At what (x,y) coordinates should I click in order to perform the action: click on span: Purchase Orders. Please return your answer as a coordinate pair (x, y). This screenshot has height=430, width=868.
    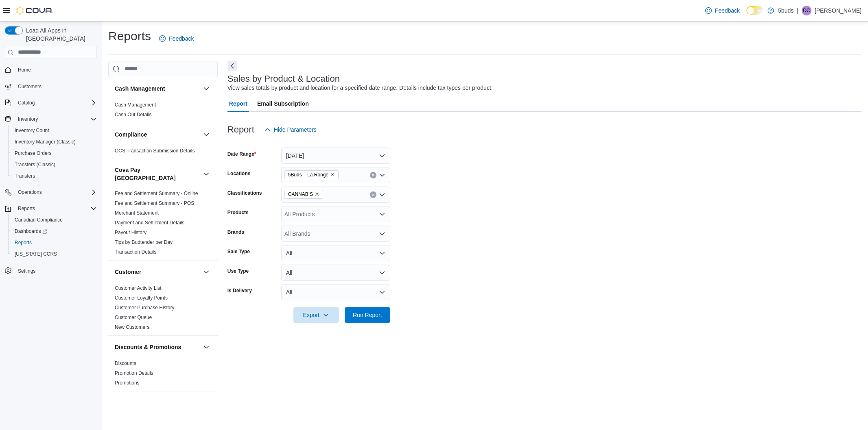
    Looking at the image, I should click on (33, 153).